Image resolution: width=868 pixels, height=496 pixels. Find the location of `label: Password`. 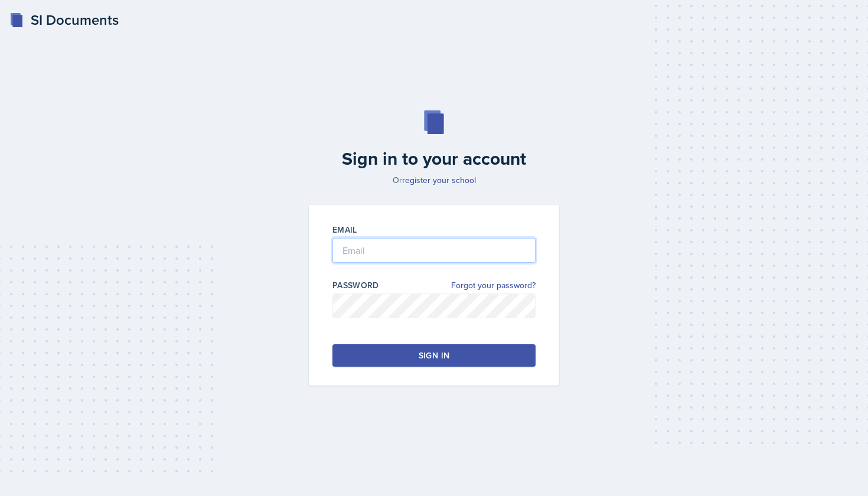

label: Password is located at coordinates (355, 285).